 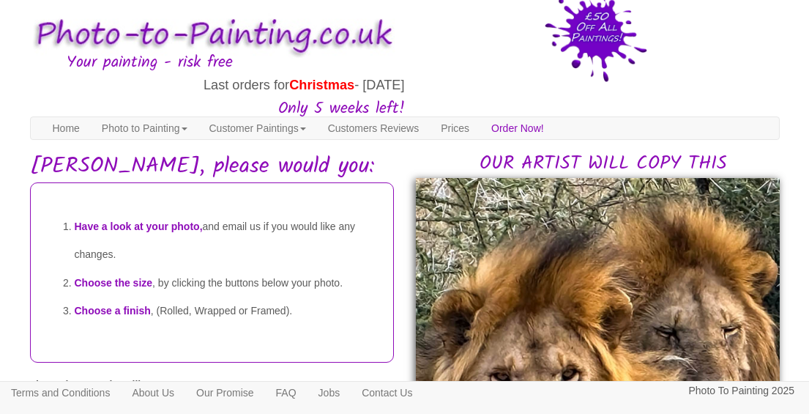 I want to click on h3: Your painting - risk free, so click(x=423, y=63).